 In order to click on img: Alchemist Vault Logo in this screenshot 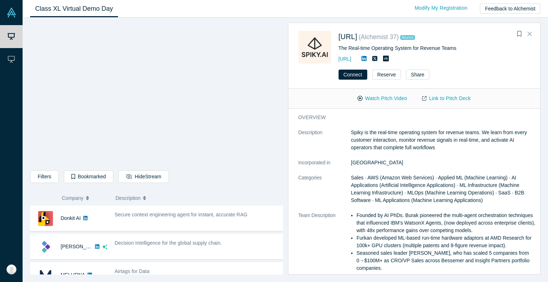, I will do `click(11, 13)`.